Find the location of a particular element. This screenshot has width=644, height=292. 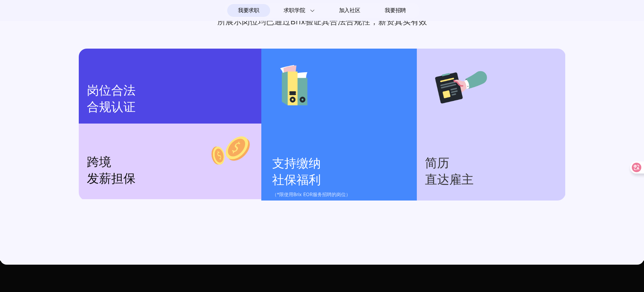

p: 简历 直达雇主 is located at coordinates (491, 172).